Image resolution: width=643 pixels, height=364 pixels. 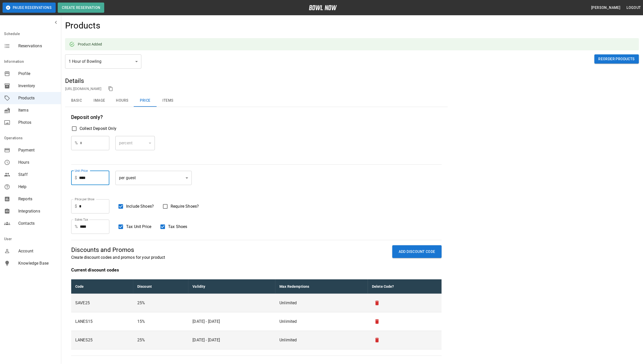 What do you see at coordinates (102, 340) in the screenshot?
I see `p: LANES25` at bounding box center [102, 340].